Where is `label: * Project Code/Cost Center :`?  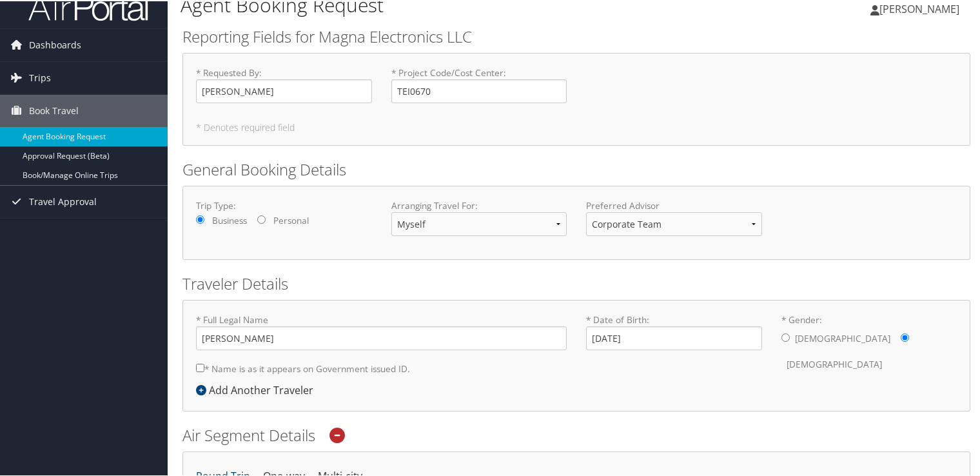
label: * Project Code/Cost Center : is located at coordinates (479, 83).